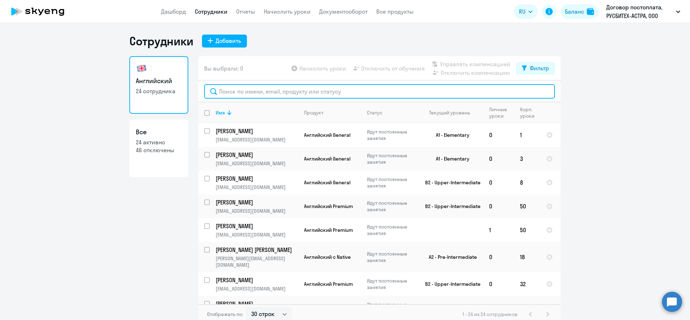  Describe the element at coordinates (224, 68) in the screenshot. I see `span: Вы выбрали: 0` at that location.